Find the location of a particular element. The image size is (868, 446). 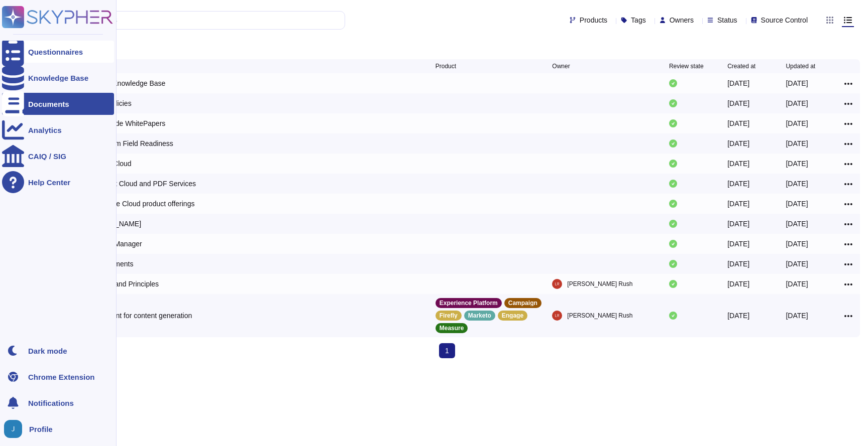

a: Questionnaires is located at coordinates (57, 52).